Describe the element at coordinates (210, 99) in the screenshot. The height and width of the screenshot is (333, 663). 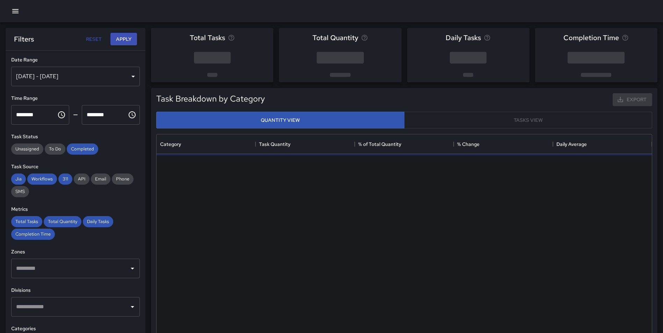
I see `h5: Task Breakdown by Category` at that location.